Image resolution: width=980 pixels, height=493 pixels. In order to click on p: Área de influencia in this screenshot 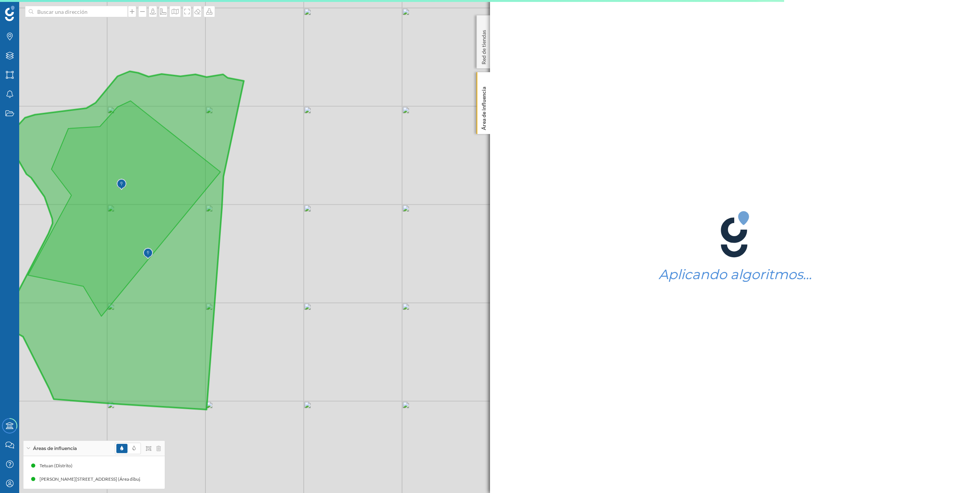, I will do `click(484, 106)`.